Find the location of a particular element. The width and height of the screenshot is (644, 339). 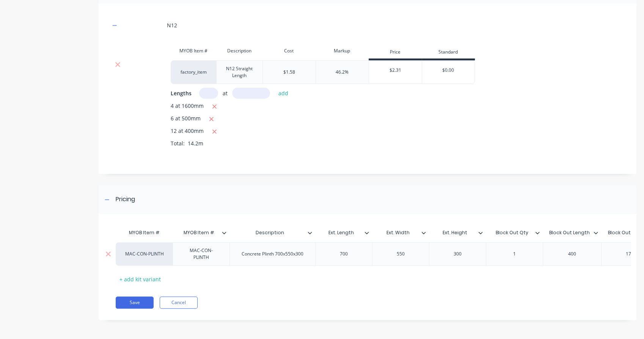

button: Cancel is located at coordinates (179, 303).